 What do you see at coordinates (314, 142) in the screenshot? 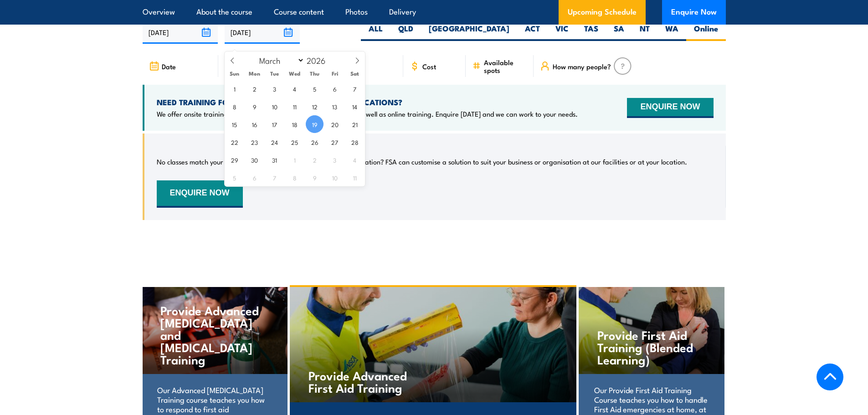
I see `span: March 26, 2026` at bounding box center [314, 142].